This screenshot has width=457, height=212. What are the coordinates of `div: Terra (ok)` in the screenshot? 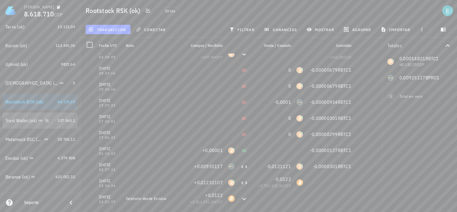 It's located at (15, 27).